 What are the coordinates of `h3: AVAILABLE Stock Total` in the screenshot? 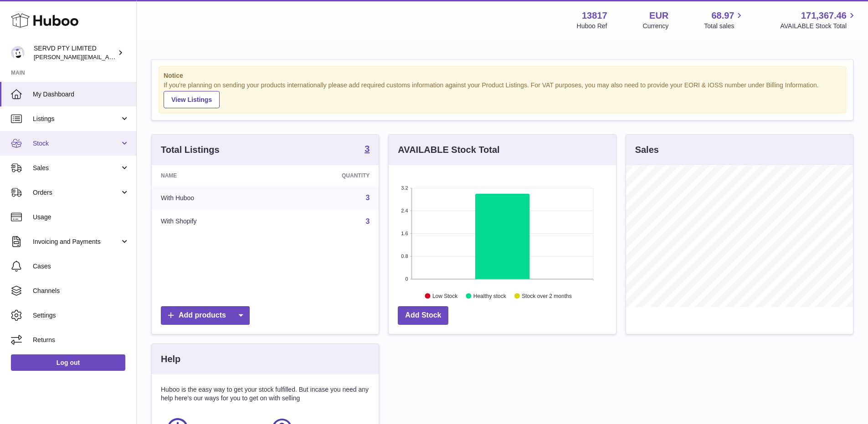 It's located at (448, 150).